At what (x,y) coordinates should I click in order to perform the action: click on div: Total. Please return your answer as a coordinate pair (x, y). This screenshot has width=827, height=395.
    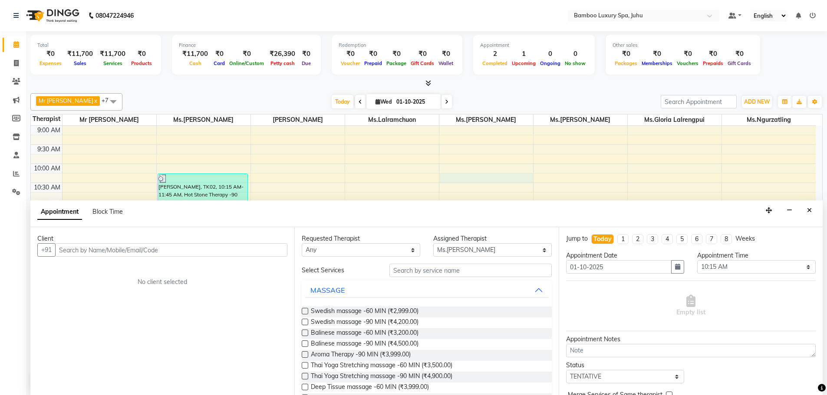
    Looking at the image, I should click on (95, 45).